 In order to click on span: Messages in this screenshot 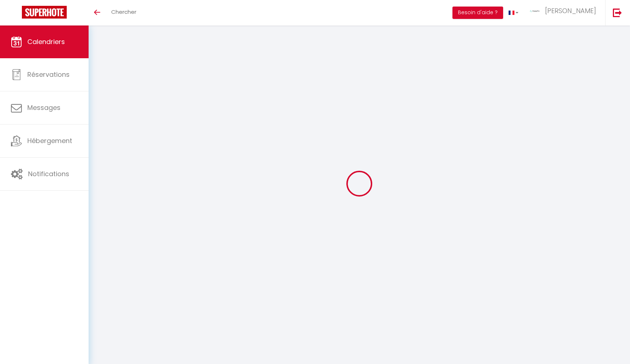, I will do `click(44, 107)`.